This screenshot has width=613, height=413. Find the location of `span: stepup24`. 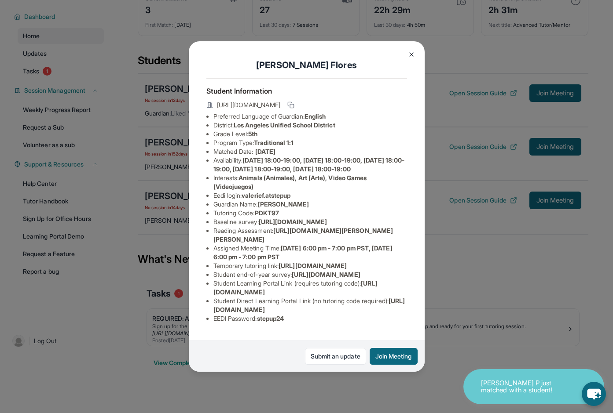

span: stepup24 is located at coordinates (270, 318).